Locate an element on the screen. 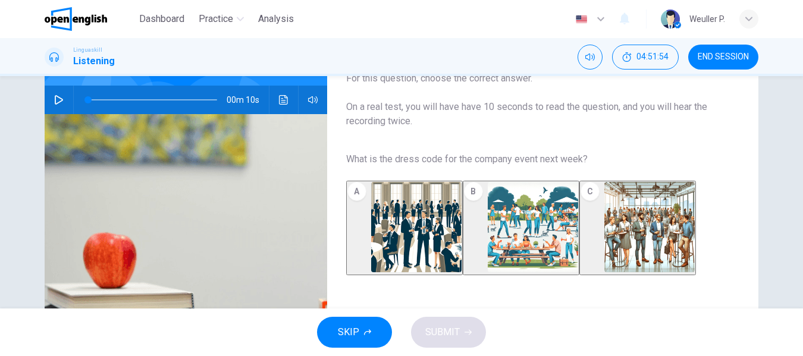 Image resolution: width=803 pixels, height=356 pixels. button: C is located at coordinates (637, 228).